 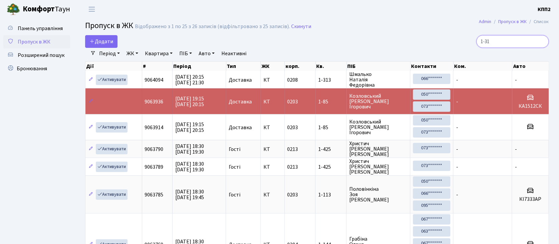 I want to click on a: ПІБ, so click(x=186, y=53).